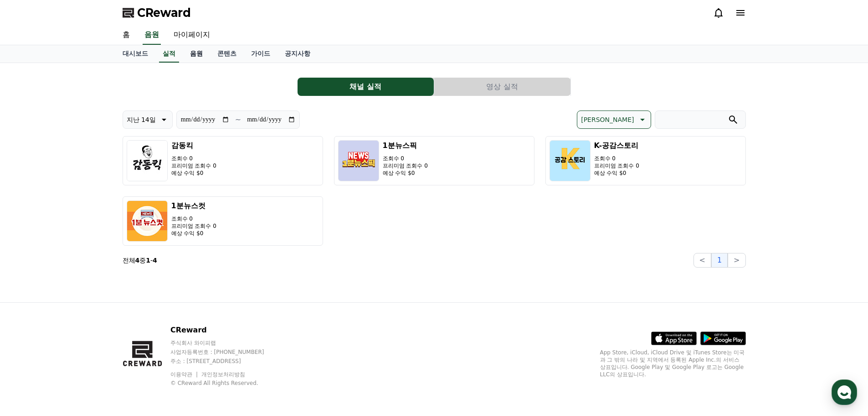 This screenshot has width=868, height=416. What do you see at coordinates (297, 54) in the screenshot?
I see `a: 공지사항` at bounding box center [297, 54].